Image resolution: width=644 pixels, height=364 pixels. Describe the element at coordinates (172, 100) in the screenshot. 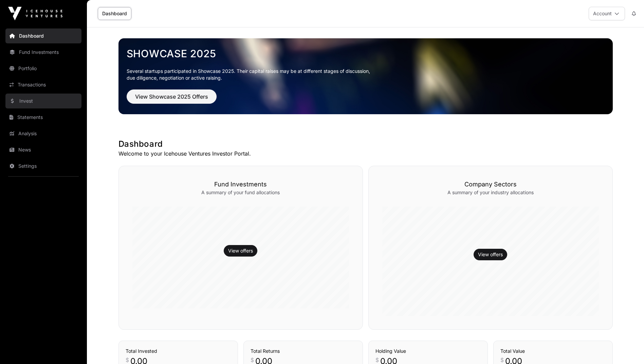

I see `a: View Showcase 2025 Offers` at that location.